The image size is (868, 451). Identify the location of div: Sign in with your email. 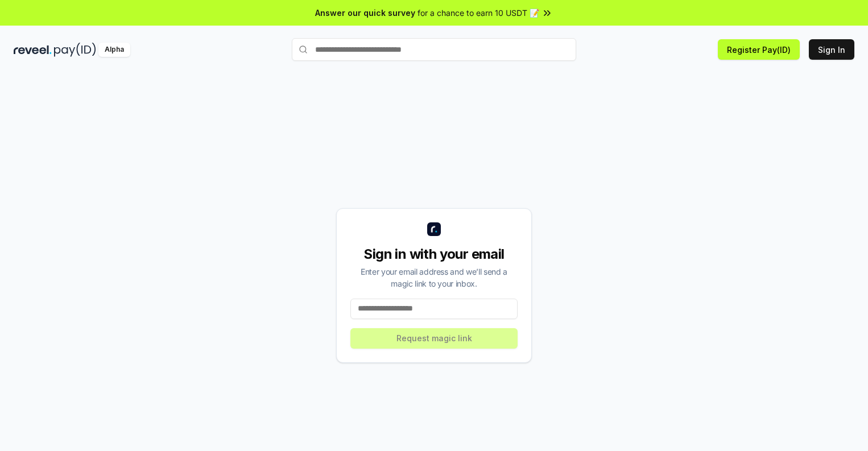
(434, 254).